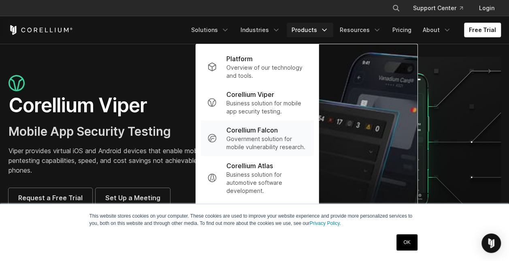  What do you see at coordinates (41, 30) in the screenshot?
I see `a: Corellium Home` at bounding box center [41, 30].